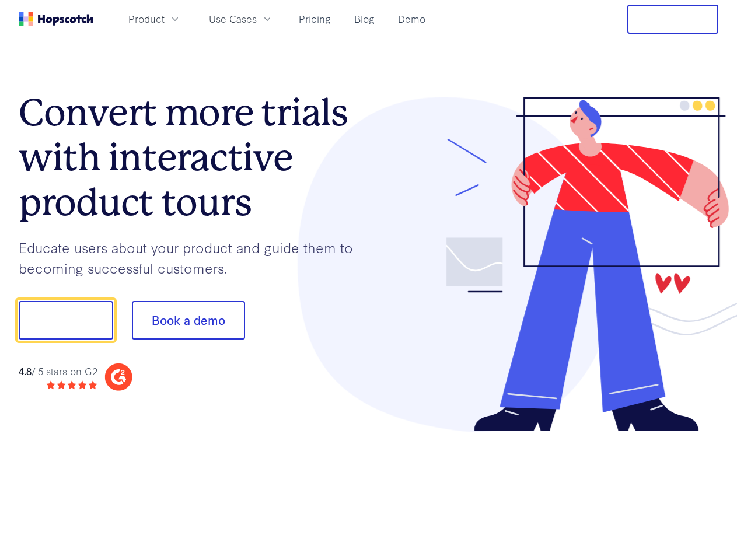 This screenshot has height=560, width=737. What do you see at coordinates (56, 19) in the screenshot?
I see `a: Home` at bounding box center [56, 19].